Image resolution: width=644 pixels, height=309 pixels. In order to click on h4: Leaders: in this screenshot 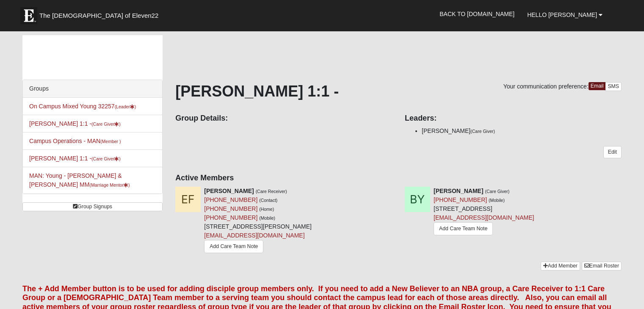, I will do `click(513, 118)`.